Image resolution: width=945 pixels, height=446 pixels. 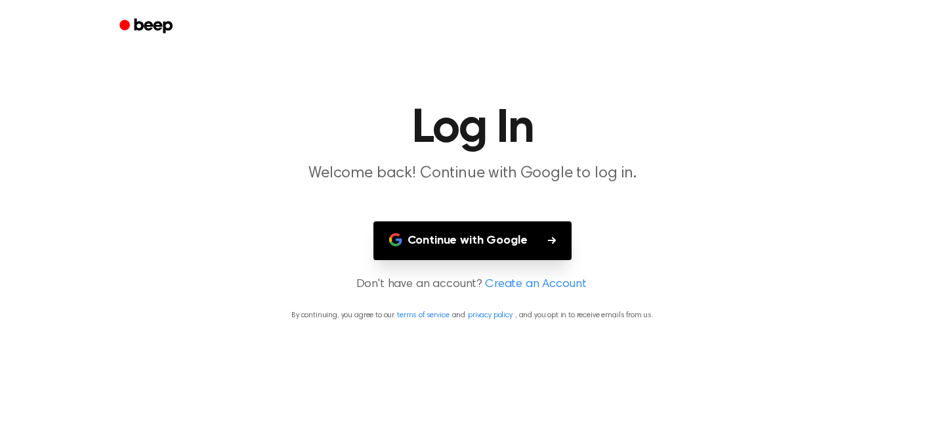 I want to click on a: privacy policy, so click(x=490, y=315).